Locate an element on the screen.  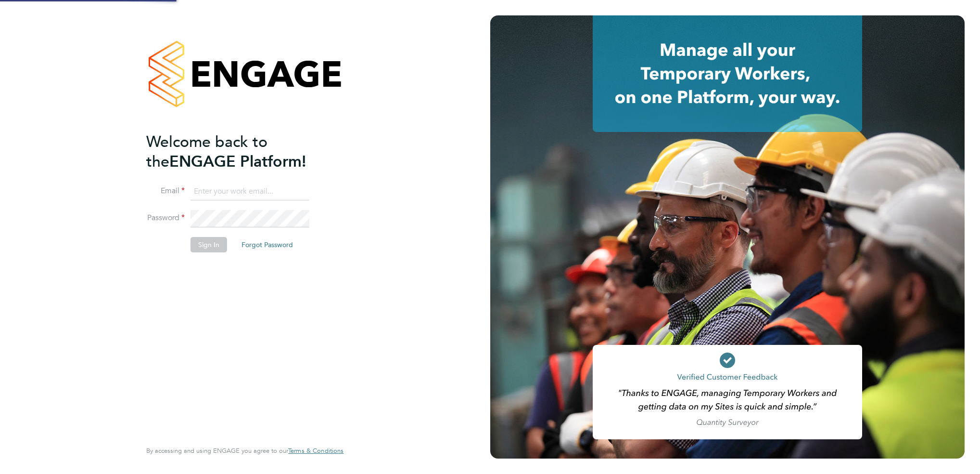
h2: ENGAGE Platform! is located at coordinates (240, 152).